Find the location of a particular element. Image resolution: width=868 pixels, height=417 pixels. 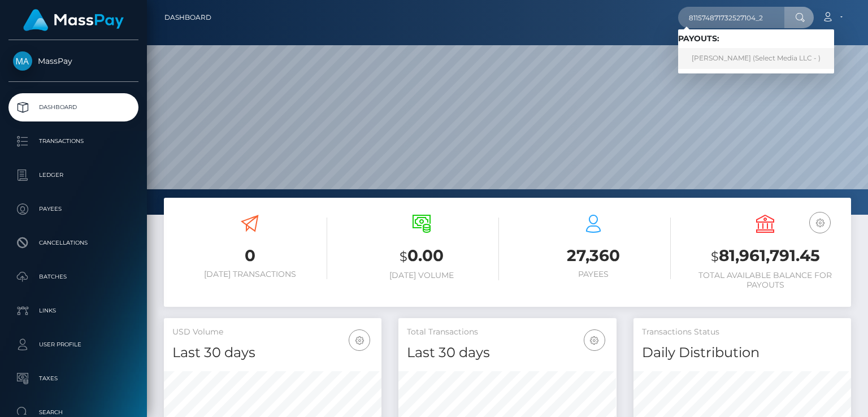

img: MassPay Logo is located at coordinates (73, 20).